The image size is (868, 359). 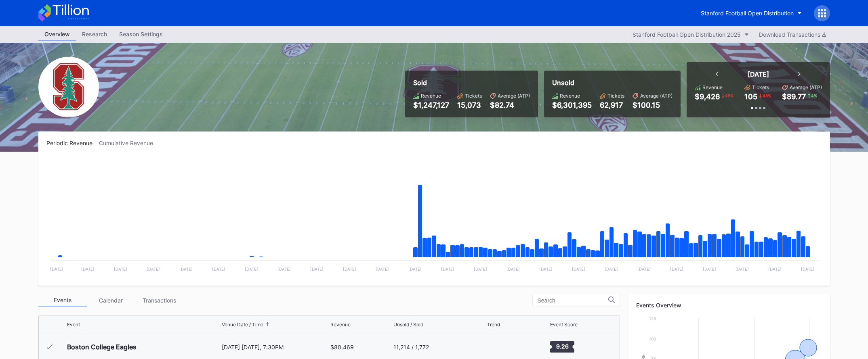 I want to click on div: Events Overview, so click(x=729, y=305).